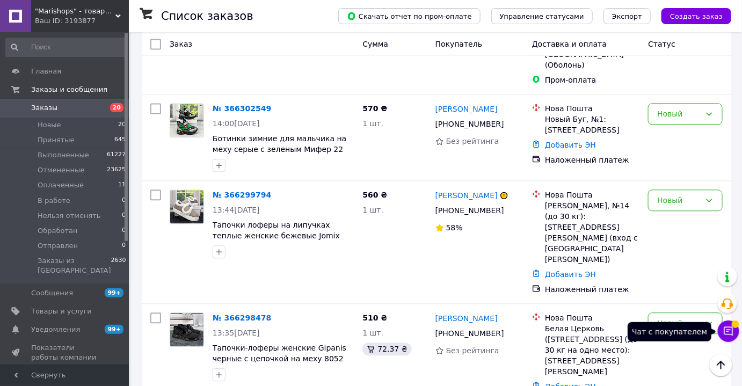 The width and height of the screenshot is (742, 386). What do you see at coordinates (116, 155) in the screenshot?
I see `span: 61227` at bounding box center [116, 155].